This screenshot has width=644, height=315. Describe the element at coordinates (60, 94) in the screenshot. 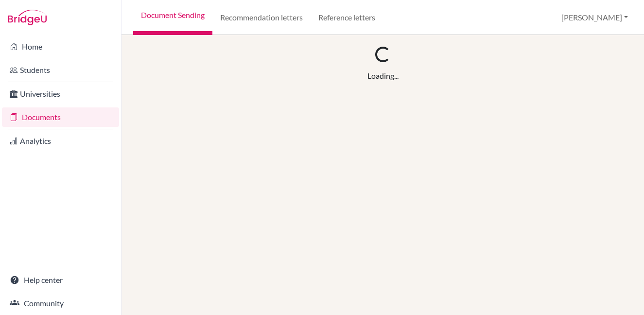

I see `a: Universities` at that location.